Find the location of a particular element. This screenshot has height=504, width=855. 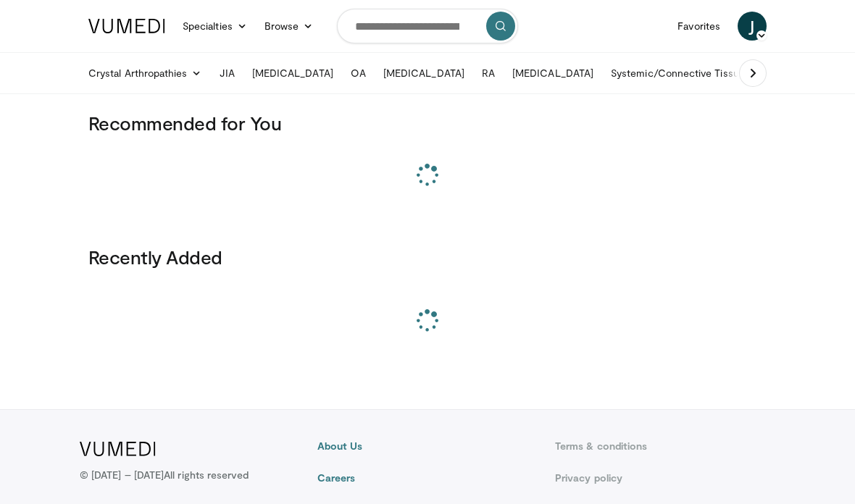

a: Browse is located at coordinates (289, 26).